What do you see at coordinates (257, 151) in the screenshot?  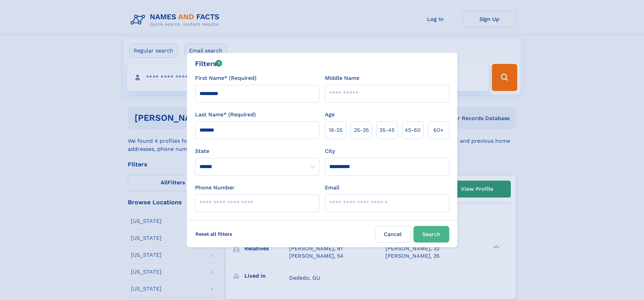 I see `label: State` at bounding box center [257, 151].